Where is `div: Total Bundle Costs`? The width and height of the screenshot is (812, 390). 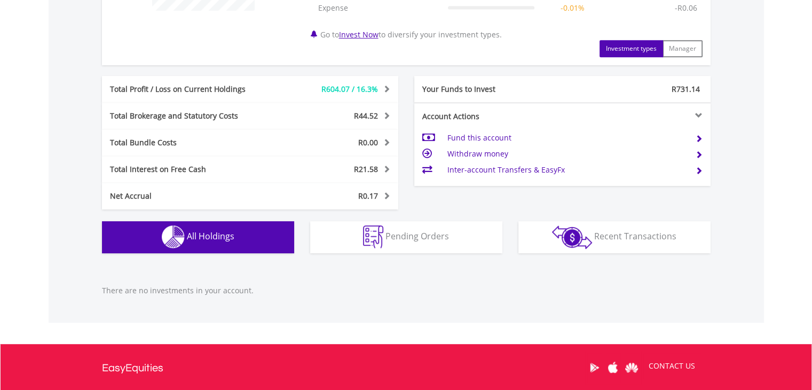 div: Total Bundle Costs is located at coordinates (189, 143).